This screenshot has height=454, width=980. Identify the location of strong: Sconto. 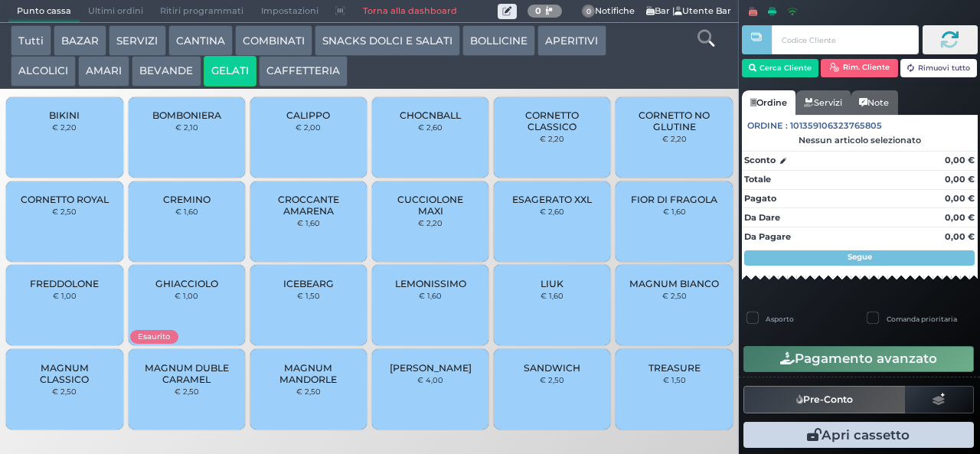
(760, 160).